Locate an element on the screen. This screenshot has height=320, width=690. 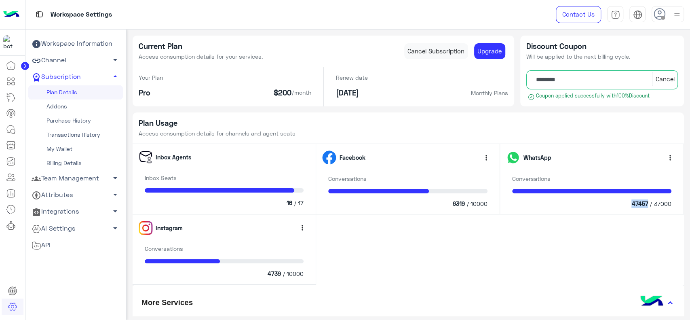
small: Coupon applied successfully with 100% Discount is located at coordinates (602, 97).